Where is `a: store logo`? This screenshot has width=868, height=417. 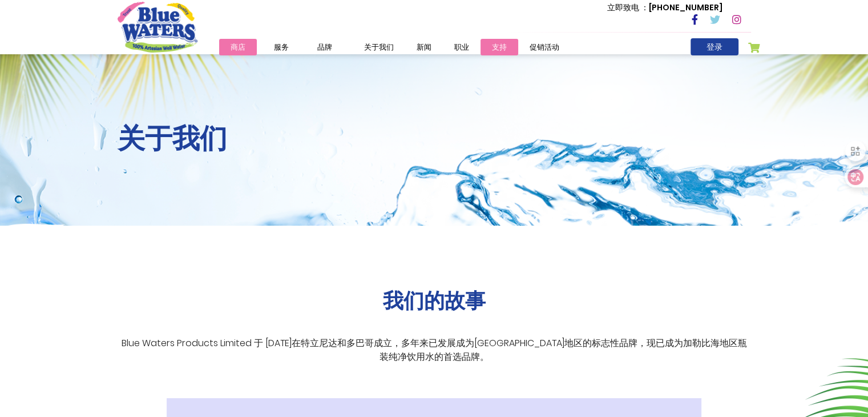
a: store logo is located at coordinates (157, 27).